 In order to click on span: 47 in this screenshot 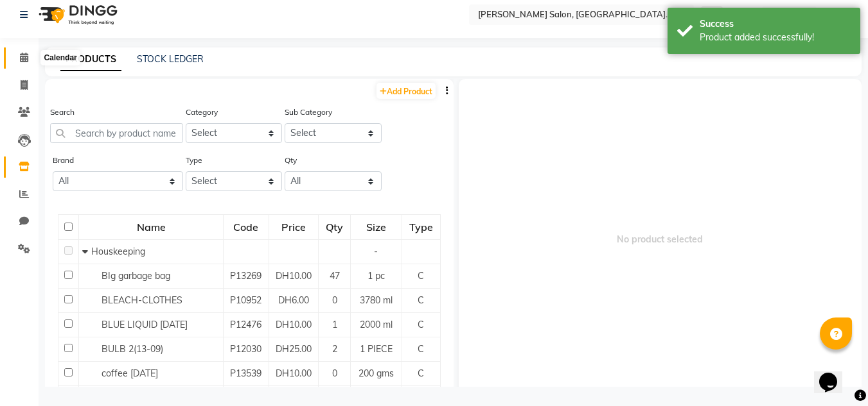, I will do `click(335, 276)`.